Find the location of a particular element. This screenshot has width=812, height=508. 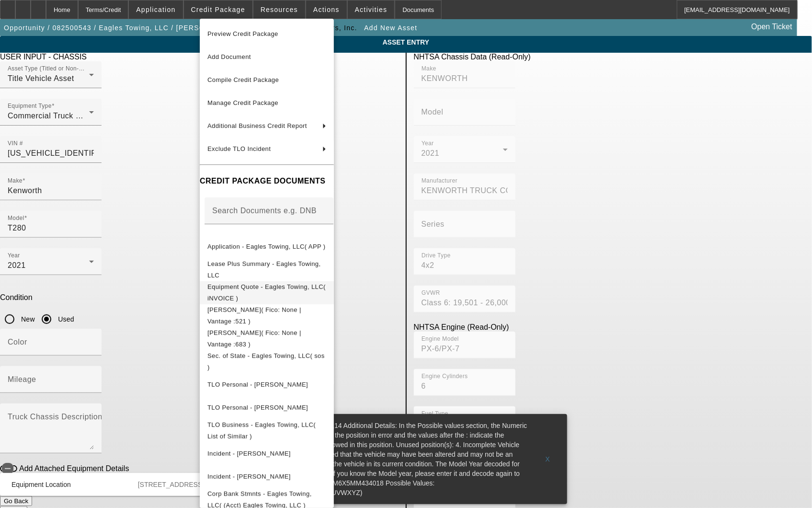

button: Application - Eagles Towing, LLC( APP ) is located at coordinates (267, 246).